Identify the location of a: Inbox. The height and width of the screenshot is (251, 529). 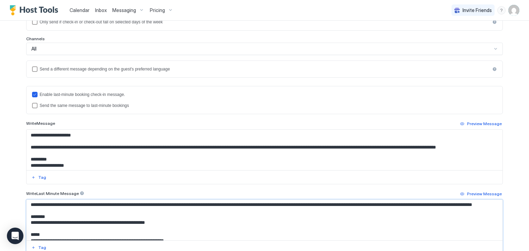
(101, 10).